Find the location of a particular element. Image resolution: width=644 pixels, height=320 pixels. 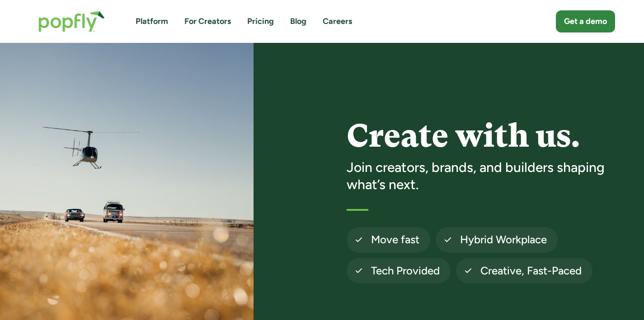

h4: Hybrid Workplace is located at coordinates (503, 240).